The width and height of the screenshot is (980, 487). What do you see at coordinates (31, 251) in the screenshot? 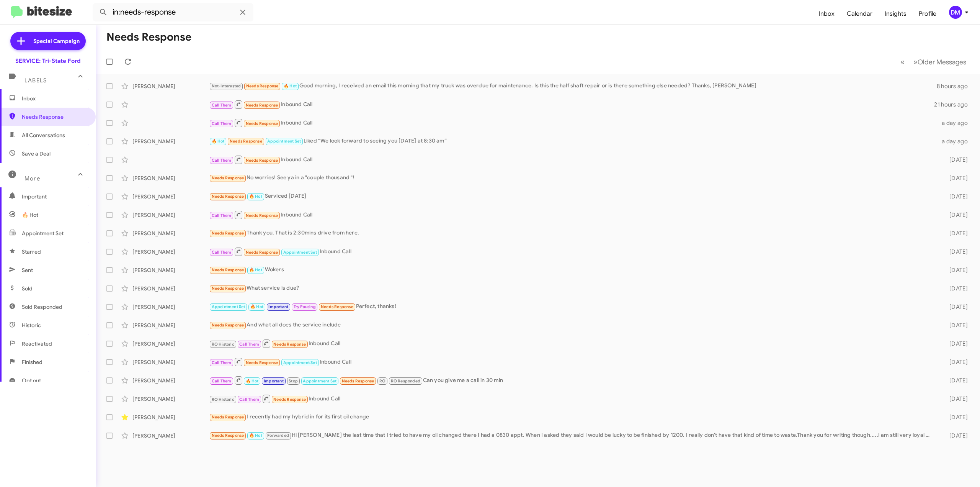
I see `span: Starred` at bounding box center [31, 251].